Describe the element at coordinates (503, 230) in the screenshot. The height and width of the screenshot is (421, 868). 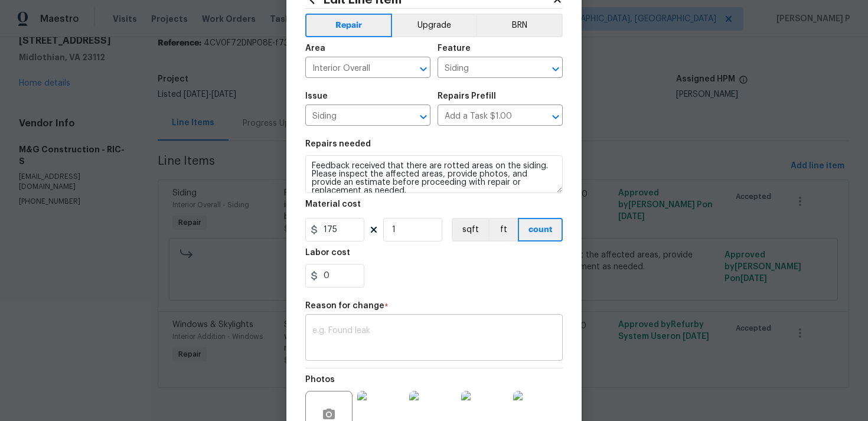
I see `button: ft` at that location.